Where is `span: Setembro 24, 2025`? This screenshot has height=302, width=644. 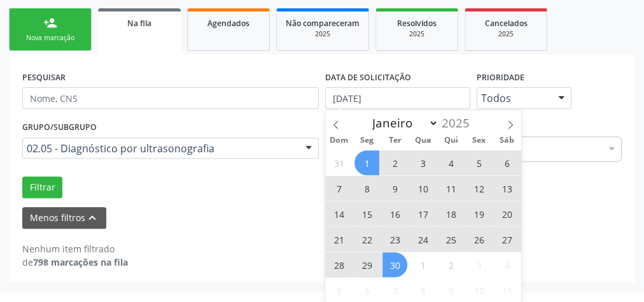 span: Setembro 24, 2025 is located at coordinates (423, 239).